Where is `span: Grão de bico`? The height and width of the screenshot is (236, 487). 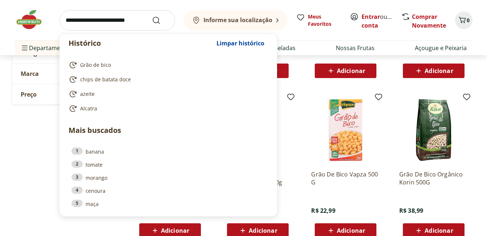
span: Grão de bico is located at coordinates (95, 65).